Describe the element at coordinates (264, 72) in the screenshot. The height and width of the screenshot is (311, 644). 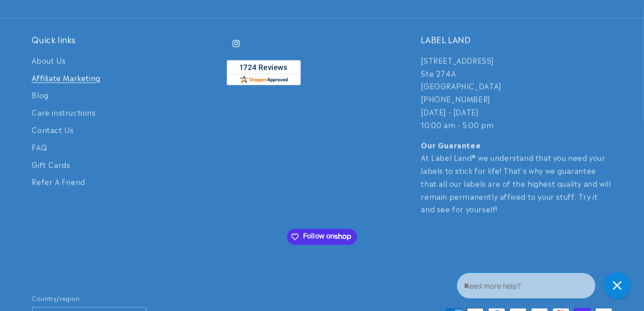
I see `img: Customer Reviews` at that location.